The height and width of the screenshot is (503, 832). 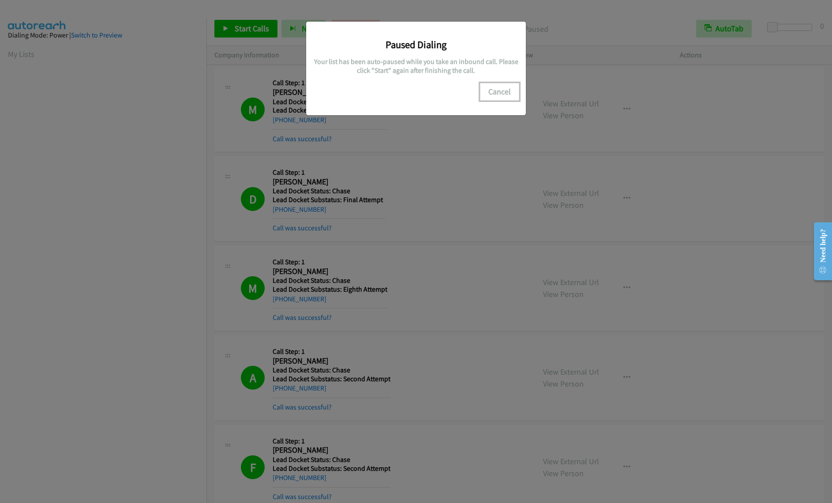 What do you see at coordinates (16, 30) in the screenshot?
I see `div: Need help?` at bounding box center [16, 30].